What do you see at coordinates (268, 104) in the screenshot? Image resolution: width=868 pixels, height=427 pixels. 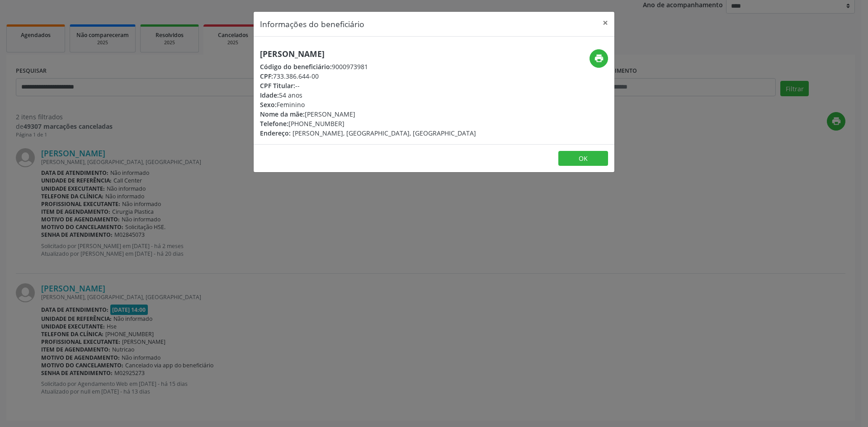 I see `span: Sexo:` at bounding box center [268, 104].